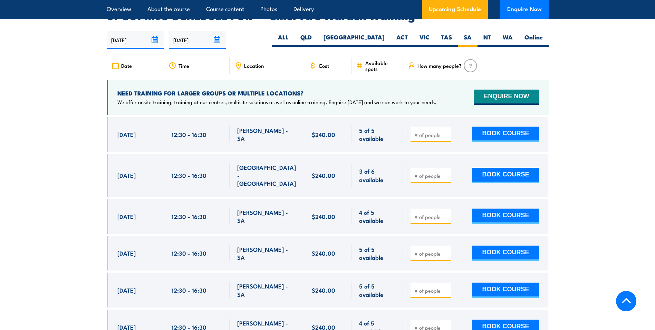  I want to click on h4: NEED TRAINING FOR LARGER GROUPS OR MULTIPLE LOCATIONS?, so click(277, 93).